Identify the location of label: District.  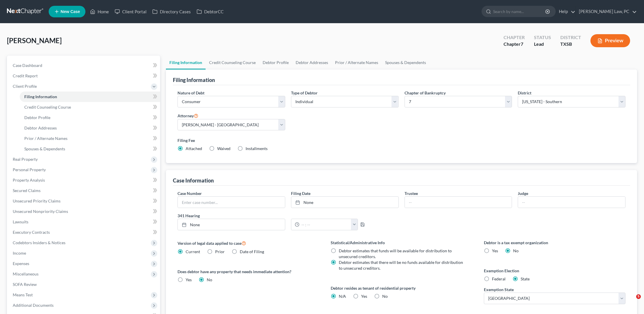
(525, 93).